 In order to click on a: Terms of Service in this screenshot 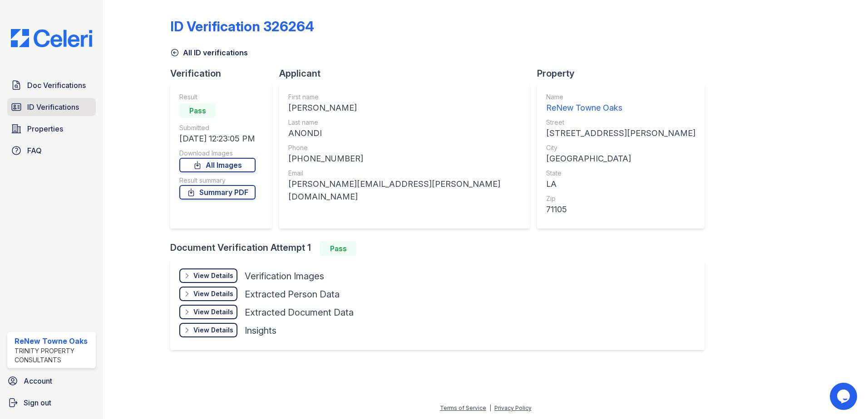, I will do `click(463, 408)`.